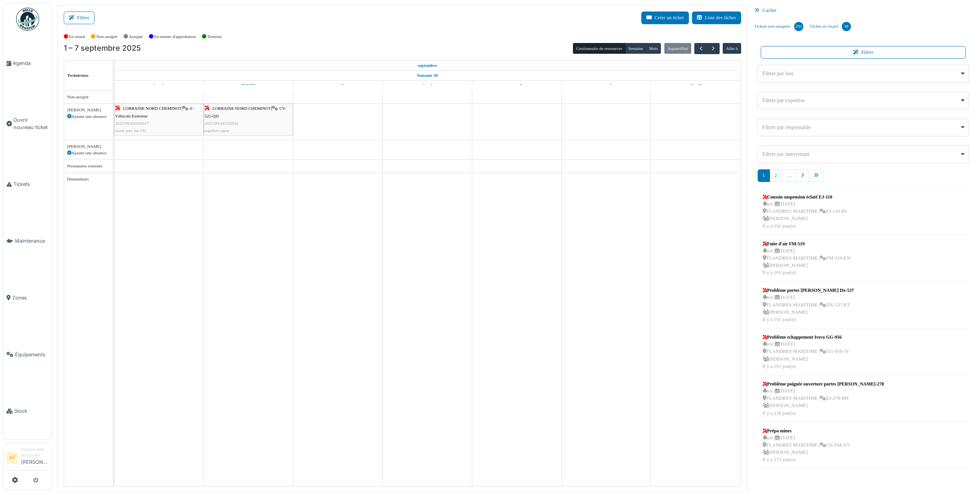 The height and width of the screenshot is (493, 980). I want to click on span: 0 - Véhicule Extérieur, so click(155, 112).